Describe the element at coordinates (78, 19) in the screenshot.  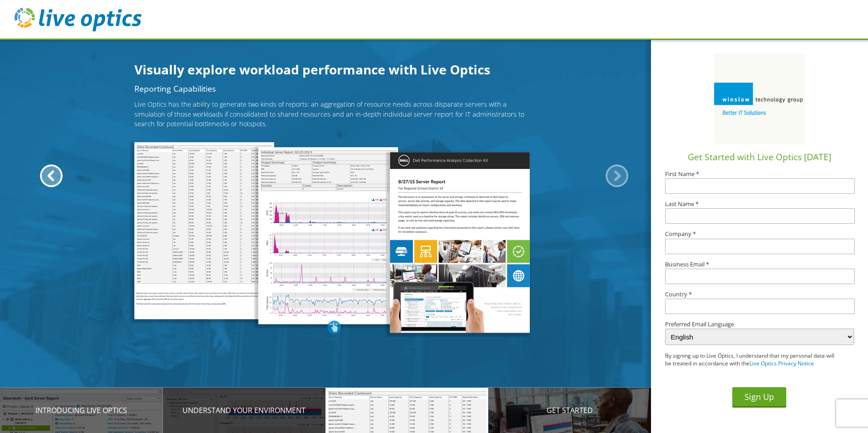
I see `img: live_optics_svg.svg` at that location.